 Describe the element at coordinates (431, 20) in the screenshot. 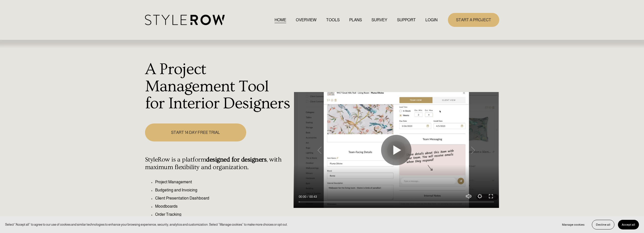

I see `a: LOGIN` at that location.